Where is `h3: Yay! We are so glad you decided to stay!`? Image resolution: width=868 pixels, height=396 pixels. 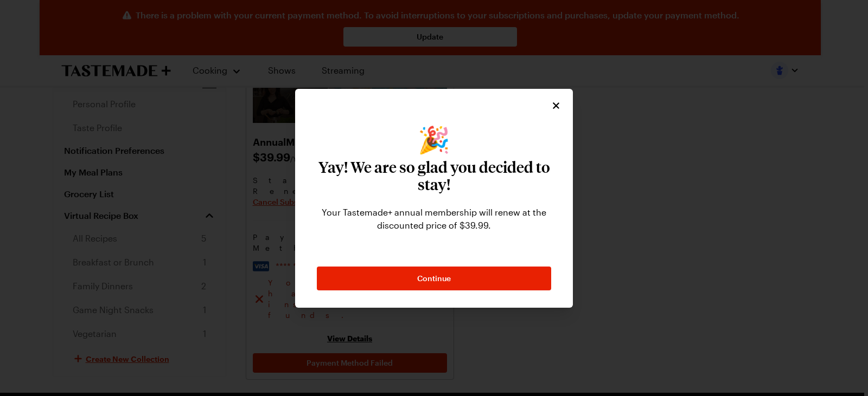
h3: Yay! We are so glad you decided to stay! is located at coordinates (434, 175).